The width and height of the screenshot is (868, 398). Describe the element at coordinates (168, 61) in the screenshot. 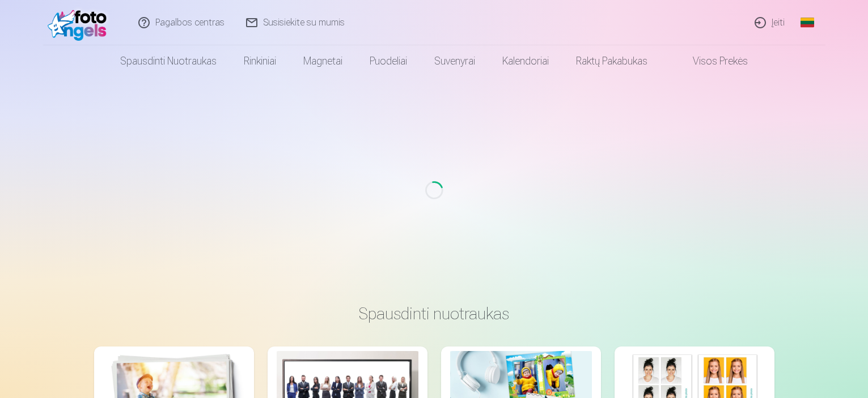

I see `a: Spausdinti nuotraukas` at that location.